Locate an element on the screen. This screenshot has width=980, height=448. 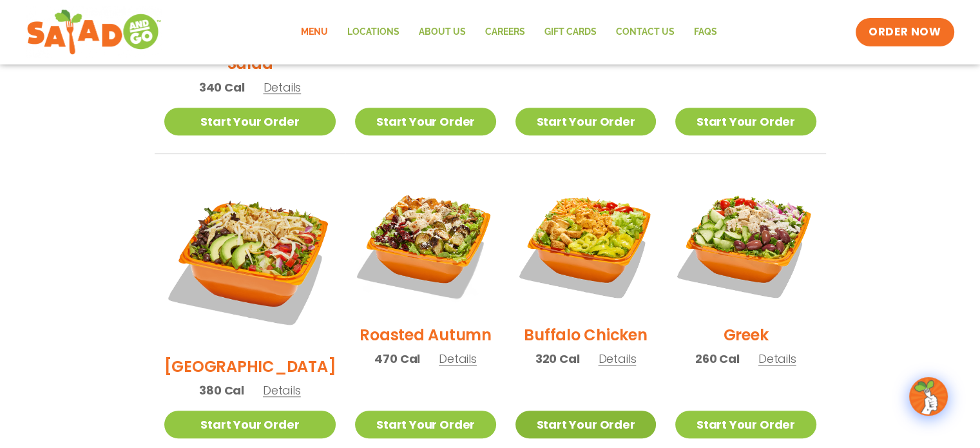
a: Menu is located at coordinates (314, 33).